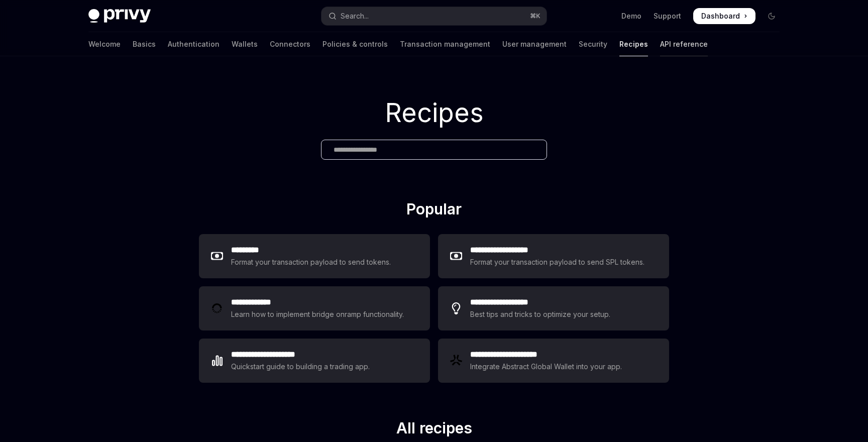  Describe the element at coordinates (725, 16) in the screenshot. I see `a: Dashboard` at that location.